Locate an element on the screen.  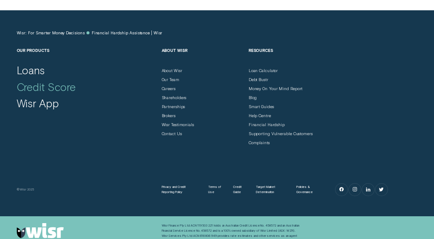
div: Money On Your Mind Report is located at coordinates (276, 89).